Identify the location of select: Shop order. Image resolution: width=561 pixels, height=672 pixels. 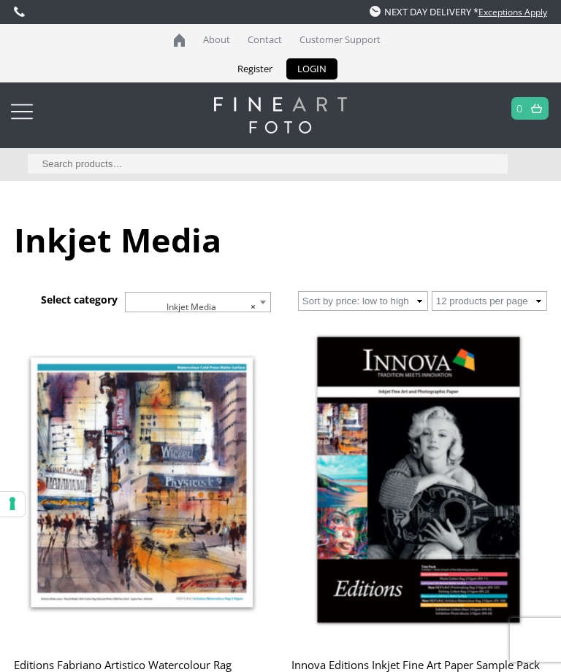
(363, 301).